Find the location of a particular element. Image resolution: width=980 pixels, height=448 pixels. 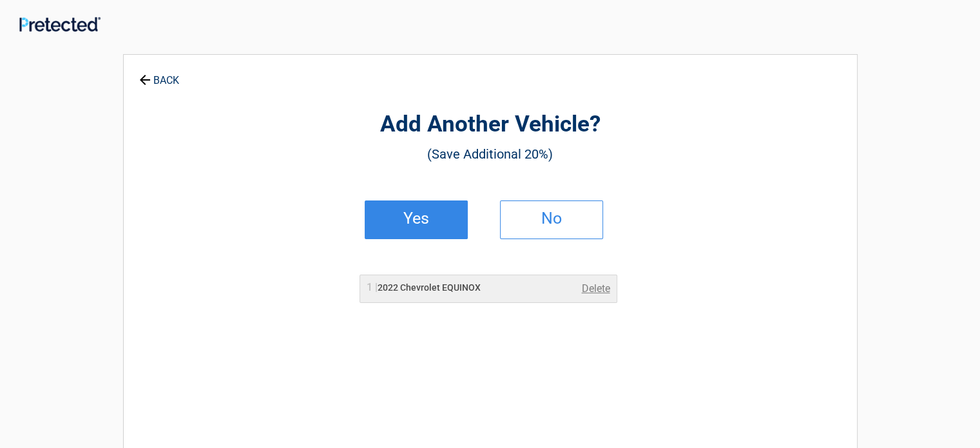

h2: Add Another Vehicle? is located at coordinates (490, 124).